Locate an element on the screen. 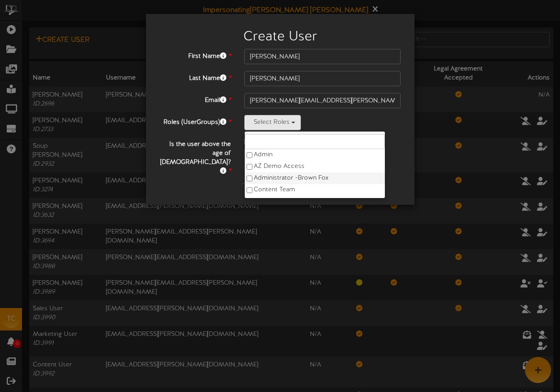 This screenshot has width=560, height=392. label: Demo Access is located at coordinates (315, 201).